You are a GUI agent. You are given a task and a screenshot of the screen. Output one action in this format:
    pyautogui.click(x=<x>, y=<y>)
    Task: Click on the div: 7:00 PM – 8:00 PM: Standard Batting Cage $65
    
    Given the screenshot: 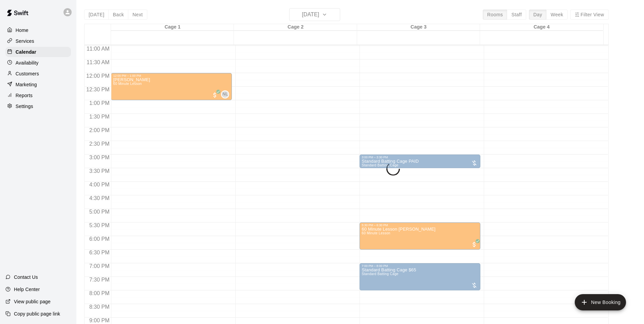 What is the action you would take?
    pyautogui.click(x=420, y=277)
    